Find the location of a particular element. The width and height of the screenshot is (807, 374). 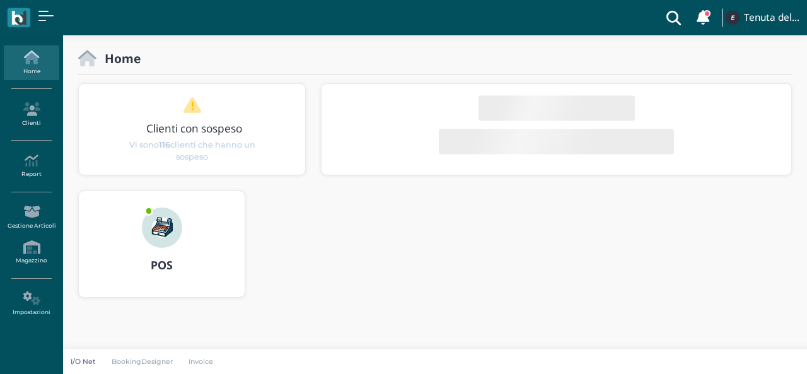

b: POS is located at coordinates (161, 265).